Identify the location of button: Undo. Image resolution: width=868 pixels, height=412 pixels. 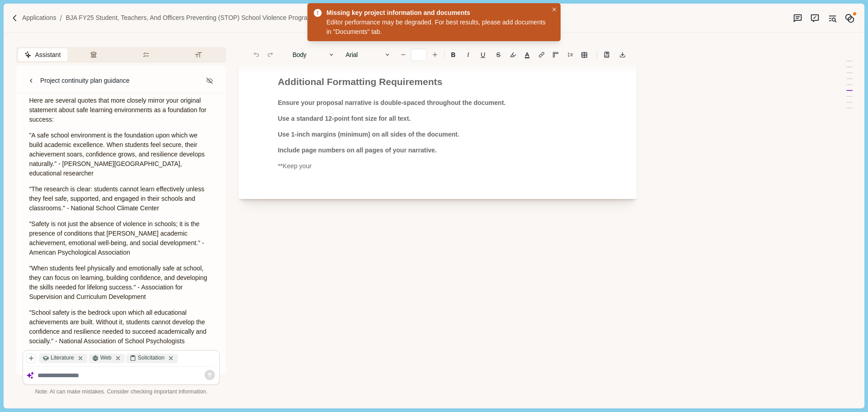
(256, 55).